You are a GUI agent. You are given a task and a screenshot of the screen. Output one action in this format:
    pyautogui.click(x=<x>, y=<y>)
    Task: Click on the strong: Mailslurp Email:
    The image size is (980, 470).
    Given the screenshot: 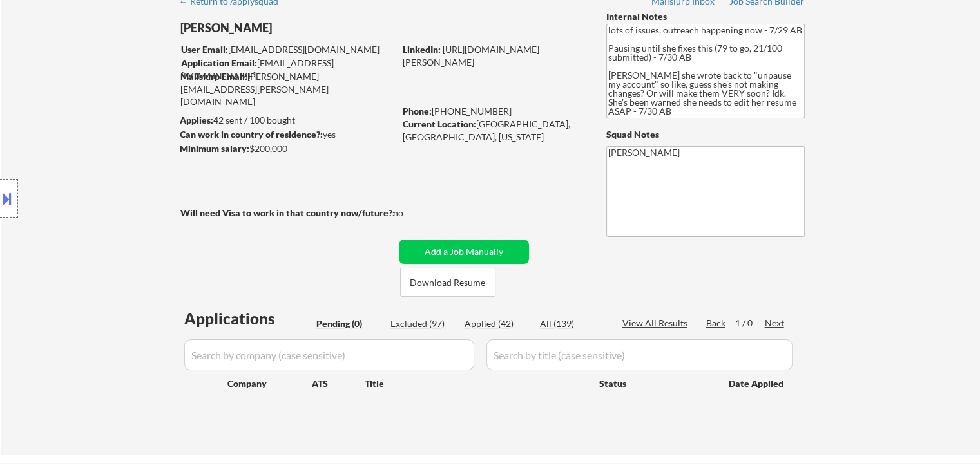 What is the action you would take?
    pyautogui.click(x=214, y=76)
    